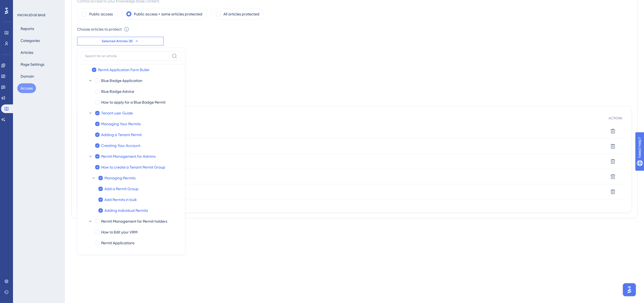  What do you see at coordinates (133, 102) in the screenshot?
I see `span: How to apply for a Blue Badge Permit` at bounding box center [133, 102].